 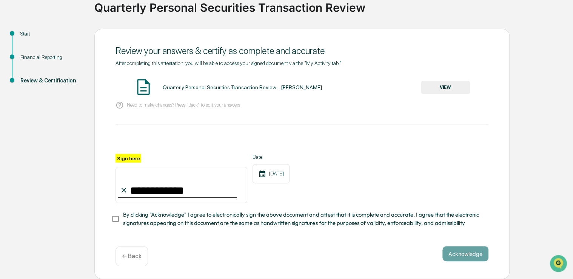 I want to click on button: Start new chat, so click(x=133, y=65).